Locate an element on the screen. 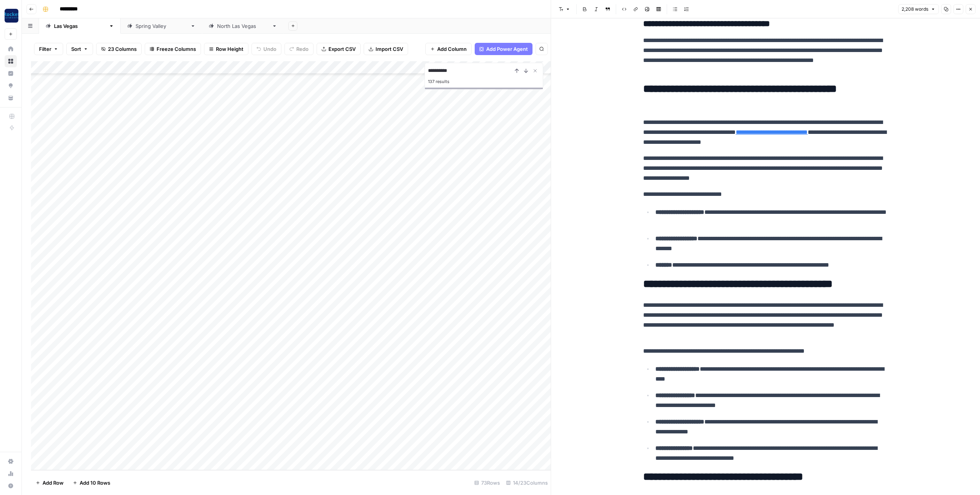 The height and width of the screenshot is (495, 980). button: Row Height is located at coordinates (226, 49).